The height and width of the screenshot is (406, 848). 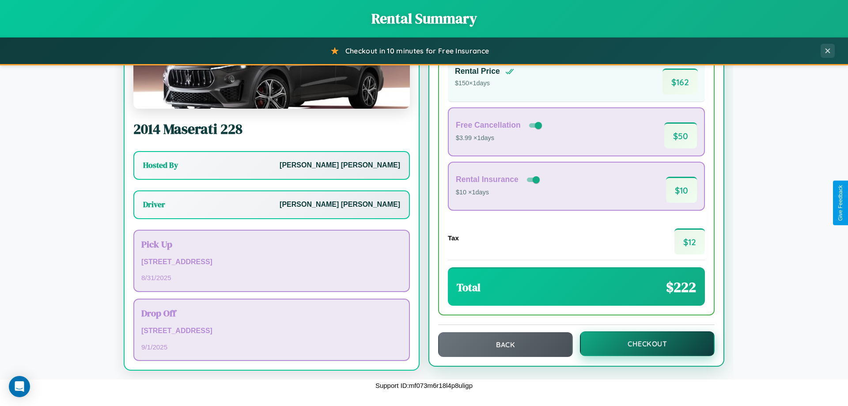 I want to click on p: 9 / 1 / 2025, so click(x=272, y=347).